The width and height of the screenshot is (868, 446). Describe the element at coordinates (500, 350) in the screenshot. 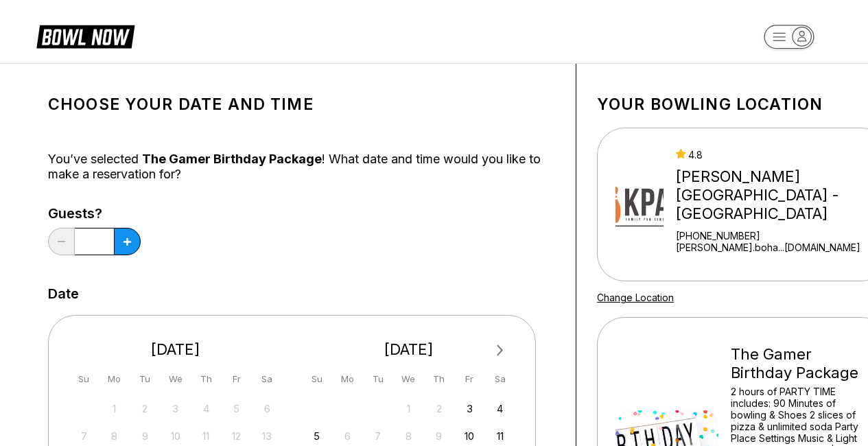

I see `button: Next Month` at that location.